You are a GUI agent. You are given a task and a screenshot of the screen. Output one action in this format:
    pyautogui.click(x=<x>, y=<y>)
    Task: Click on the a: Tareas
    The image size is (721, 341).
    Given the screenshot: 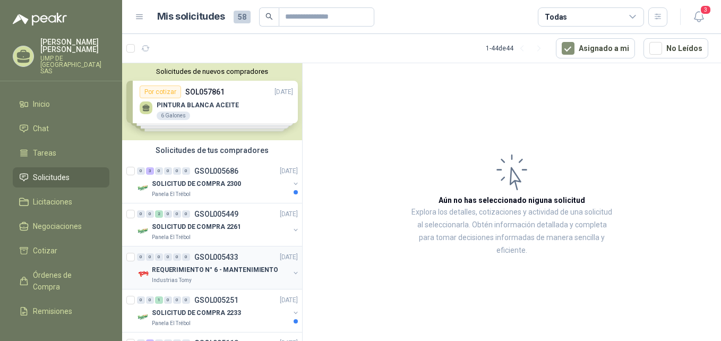 What is the action you would take?
    pyautogui.click(x=61, y=153)
    